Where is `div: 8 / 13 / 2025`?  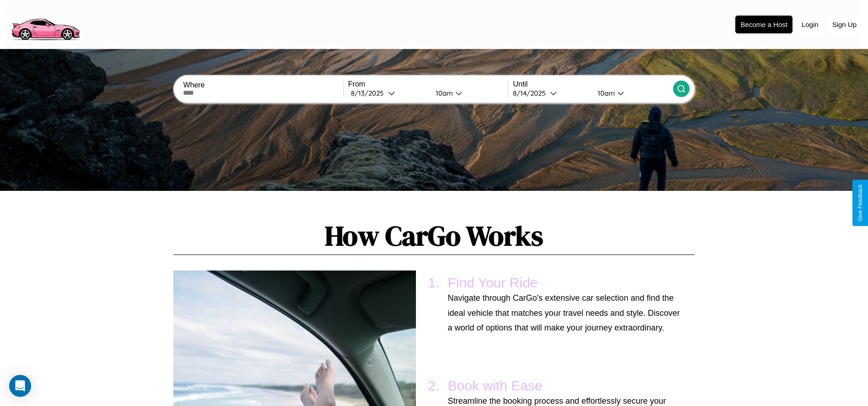 div: 8 / 13 / 2025 is located at coordinates (369, 93).